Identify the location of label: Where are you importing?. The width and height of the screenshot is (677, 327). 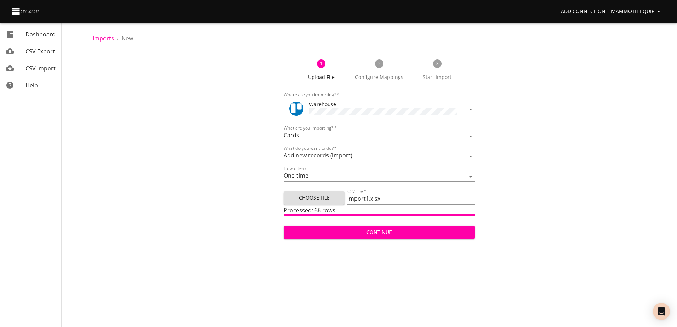
(311, 95).